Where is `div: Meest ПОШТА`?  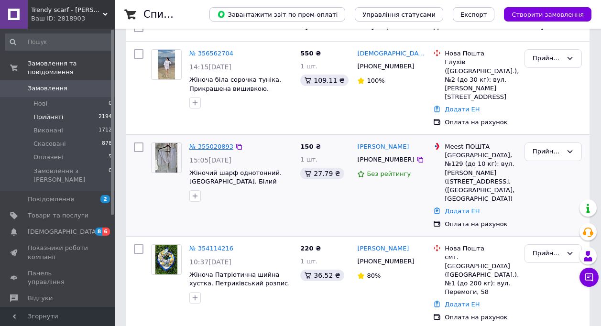
div: Meest ПОШТА is located at coordinates (481, 147).